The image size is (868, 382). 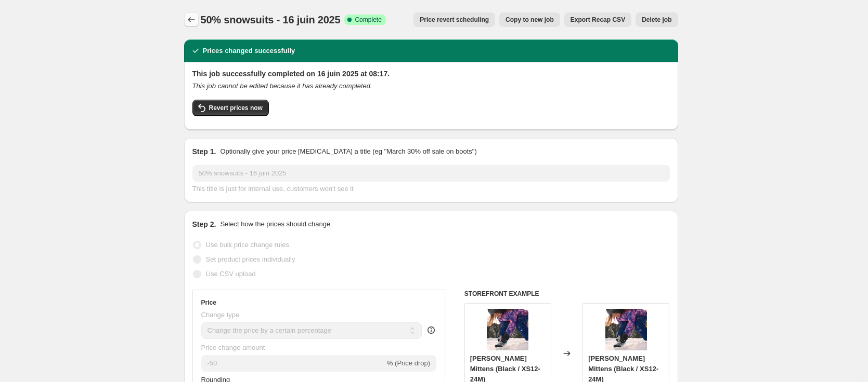 What do you see at coordinates (408, 363) in the screenshot?
I see `span: % (Price drop)` at bounding box center [408, 363].